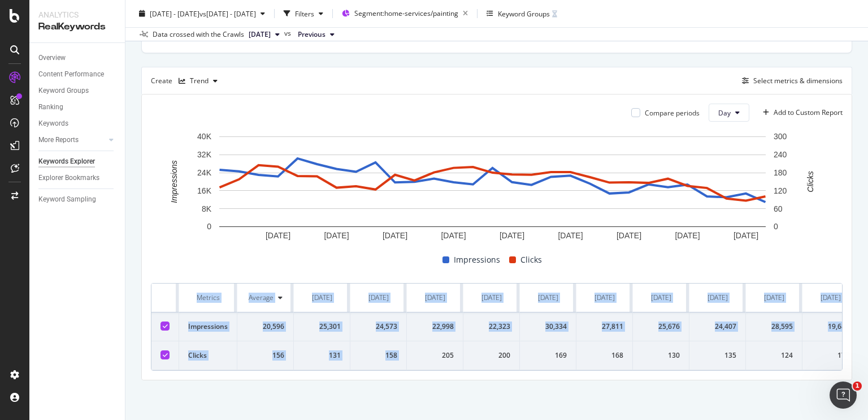  What do you see at coordinates (198, 81) in the screenshot?
I see `button: Trend` at bounding box center [198, 81].